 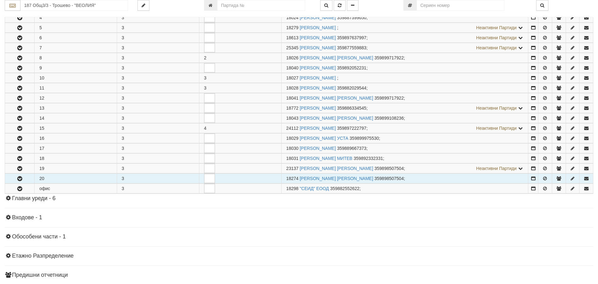 I want to click on td: 8, so click(x=76, y=58).